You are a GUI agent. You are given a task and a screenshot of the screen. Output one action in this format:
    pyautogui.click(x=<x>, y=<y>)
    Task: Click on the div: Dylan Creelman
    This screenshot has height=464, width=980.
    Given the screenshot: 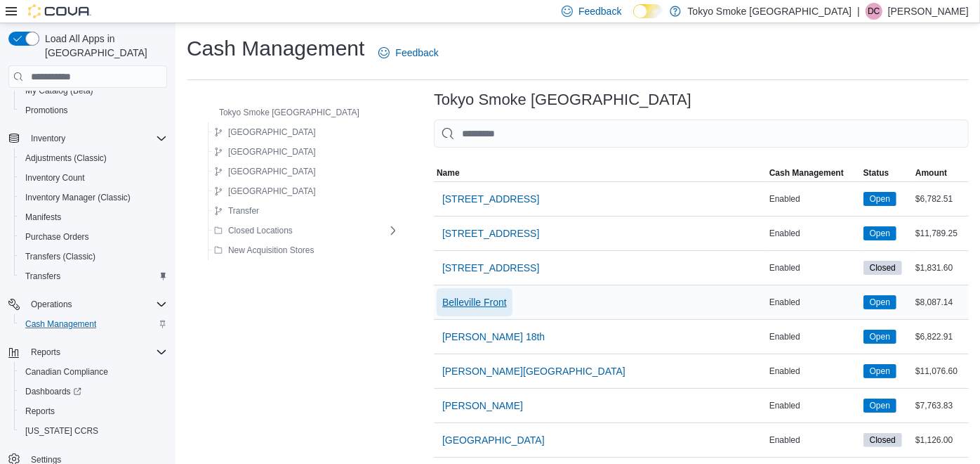 What is the action you would take?
    pyautogui.click(x=874, y=11)
    